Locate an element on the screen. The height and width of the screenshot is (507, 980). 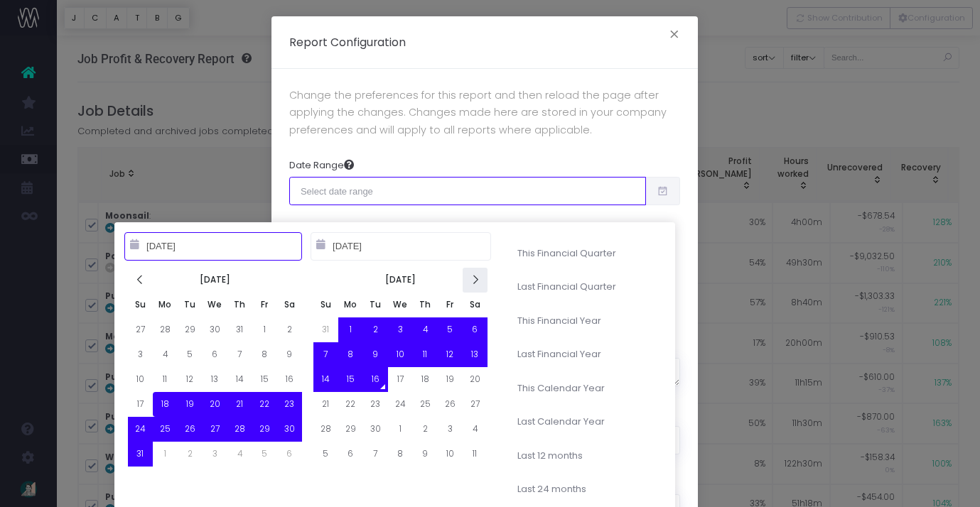
td: 14 is located at coordinates (239, 380).